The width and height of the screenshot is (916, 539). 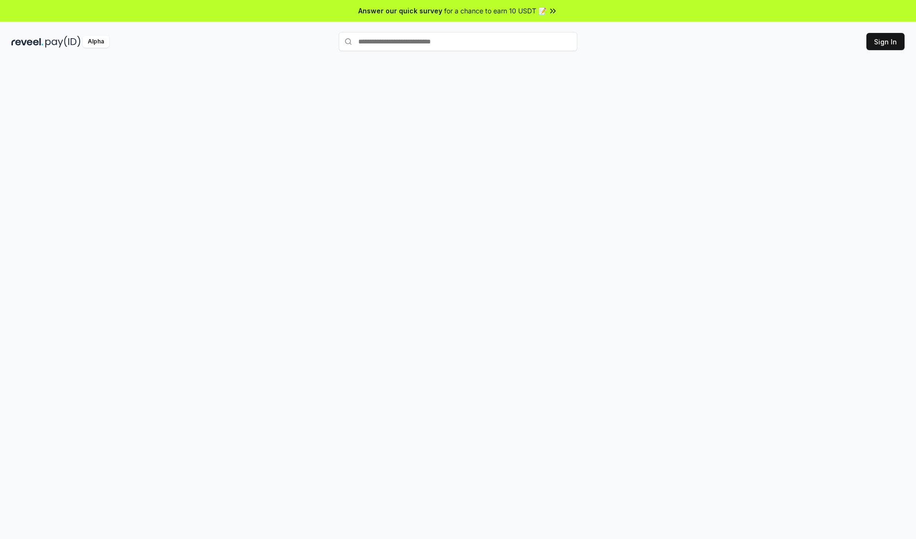 I want to click on button: Sign In, so click(x=886, y=42).